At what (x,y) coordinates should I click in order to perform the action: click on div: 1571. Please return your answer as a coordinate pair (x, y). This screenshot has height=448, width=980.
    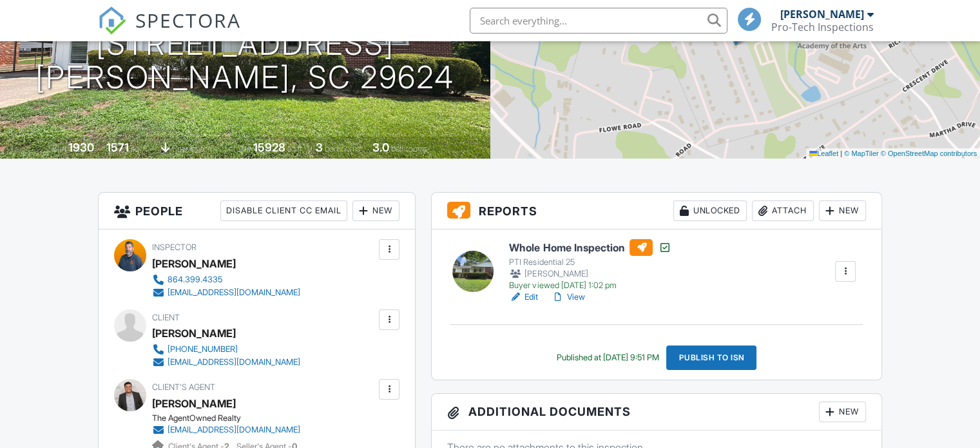
    Looking at the image, I should click on (117, 147).